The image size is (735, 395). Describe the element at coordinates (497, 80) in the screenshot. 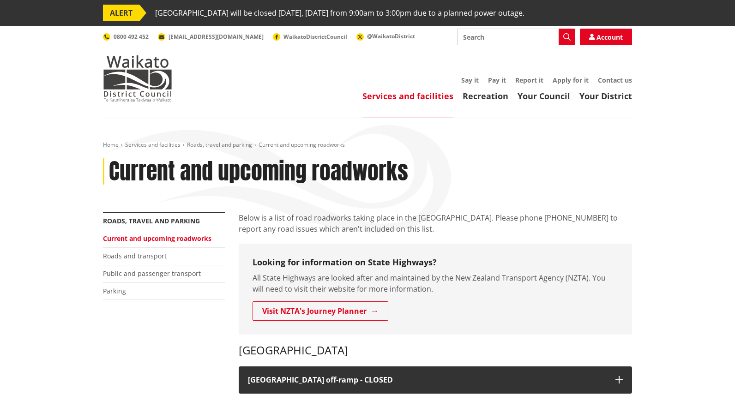

I see `a: Pay it` at that location.